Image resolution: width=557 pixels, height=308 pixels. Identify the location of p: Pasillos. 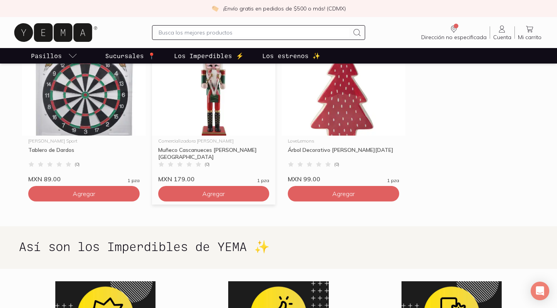
(46, 56).